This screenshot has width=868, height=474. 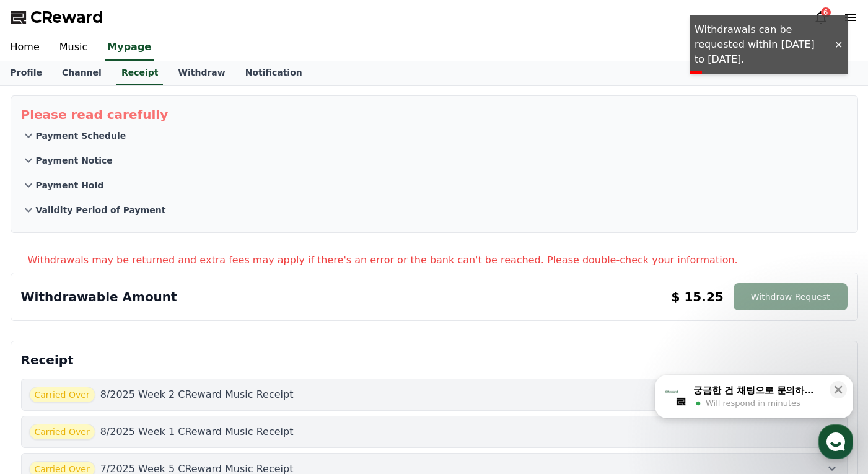 I want to click on a: CReward, so click(x=57, y=17).